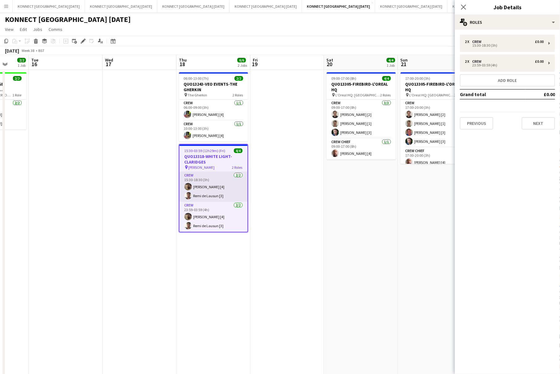  What do you see at coordinates (55, 29) in the screenshot?
I see `a: Comms` at bounding box center [55, 29].